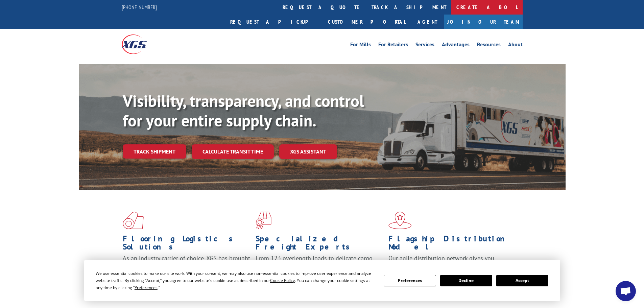 This screenshot has width=644, height=308. What do you see at coordinates (425, 45) in the screenshot?
I see `a: Services` at bounding box center [425, 45].